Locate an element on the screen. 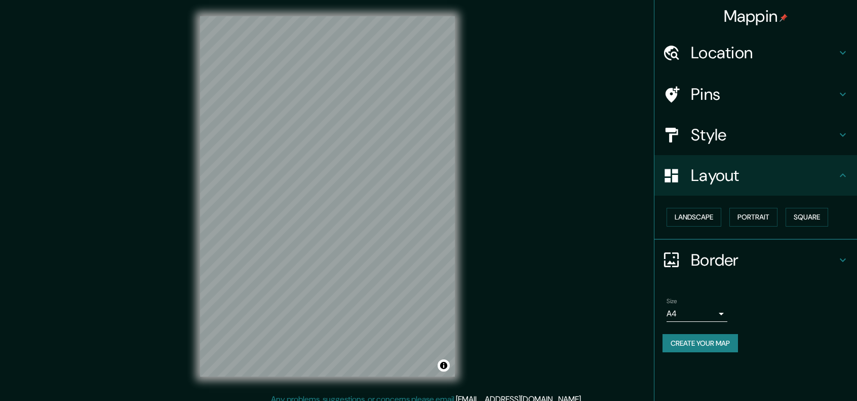  button: Create your map is located at coordinates (700, 343).